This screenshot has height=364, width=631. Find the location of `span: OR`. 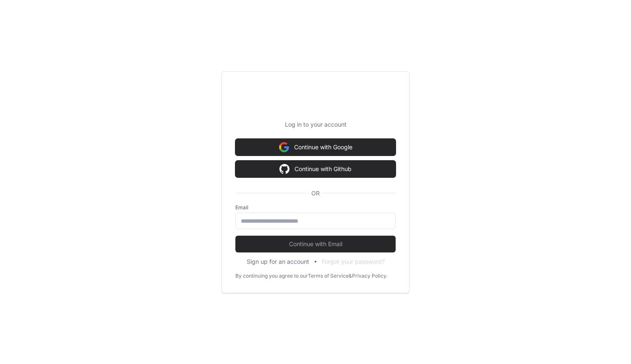

span: OR is located at coordinates (316, 193).